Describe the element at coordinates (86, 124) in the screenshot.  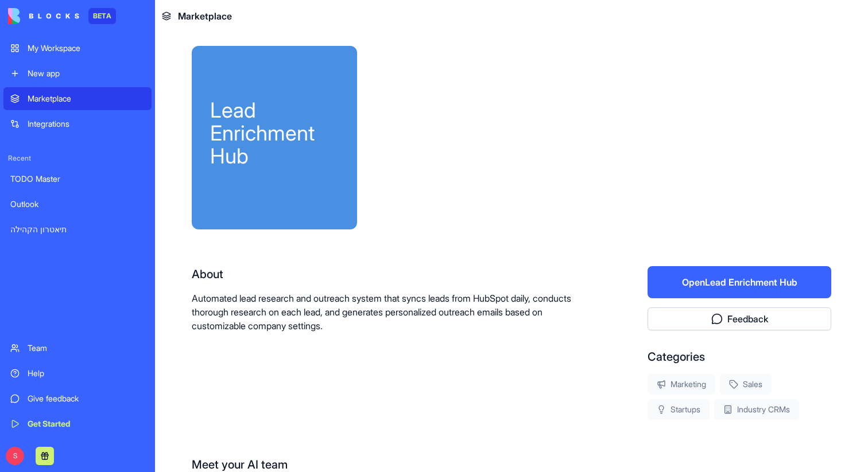
I see `div: Integrations` at that location.